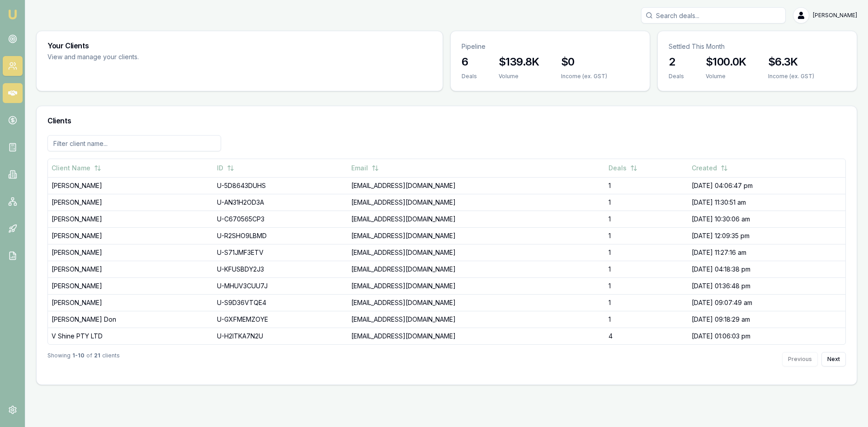 The image size is (868, 427). I want to click on td: U-GXFMEMZOYE, so click(280, 319).